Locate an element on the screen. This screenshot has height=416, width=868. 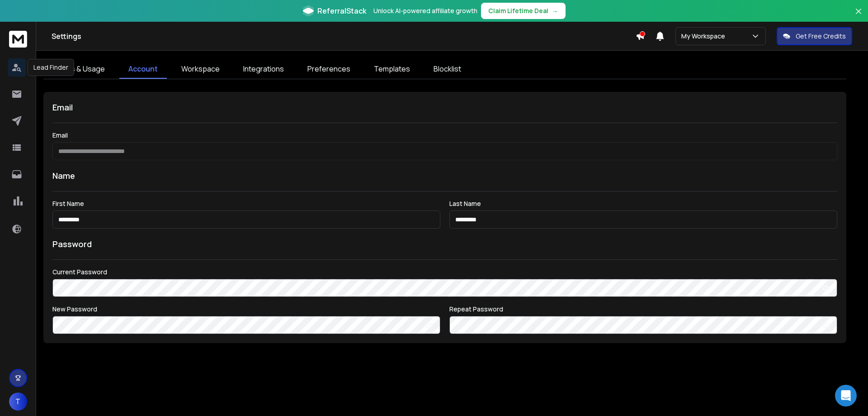
label: Repeat Password is located at coordinates (644, 309).